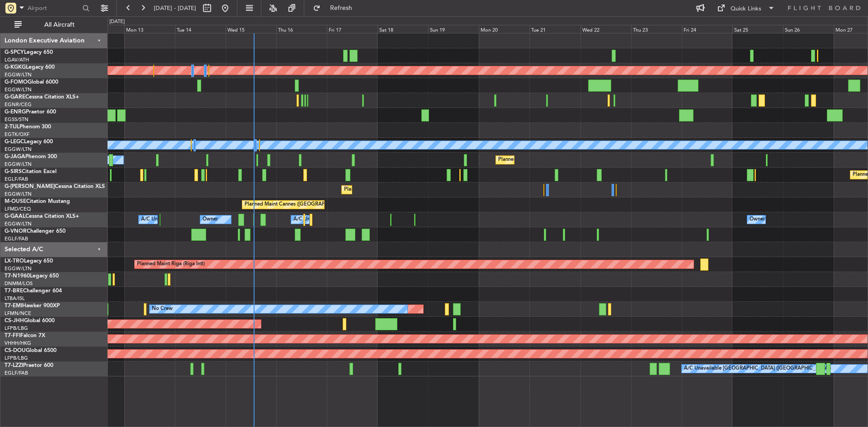 This screenshot has width=868, height=427. Describe the element at coordinates (150, 29) in the screenshot. I see `div: Mon 13` at that location.